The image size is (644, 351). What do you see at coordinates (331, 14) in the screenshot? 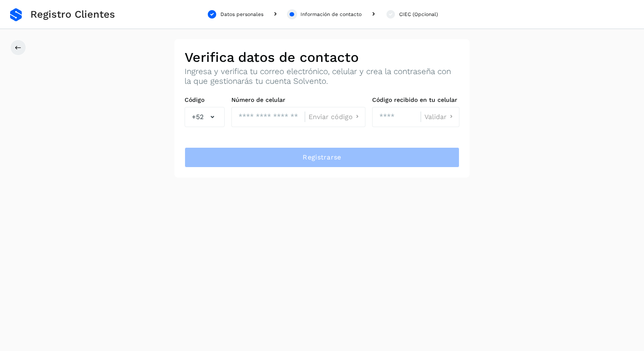
I see `div: Información de contacto` at bounding box center [331, 14].